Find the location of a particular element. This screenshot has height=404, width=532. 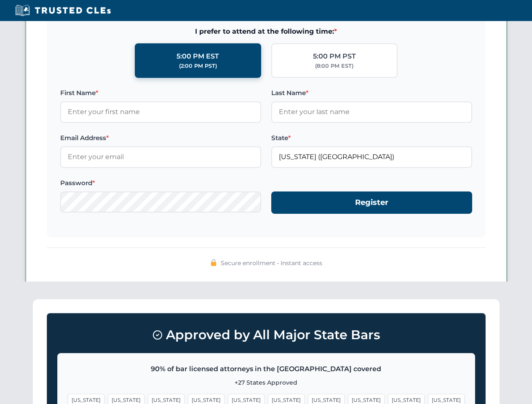

img: Trusted CLEs is located at coordinates (63, 10).